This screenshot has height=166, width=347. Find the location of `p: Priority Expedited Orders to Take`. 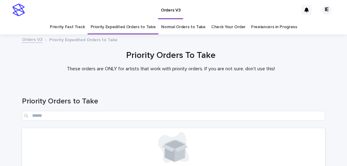

p: Priority Expedited Orders to Take is located at coordinates (83, 39).